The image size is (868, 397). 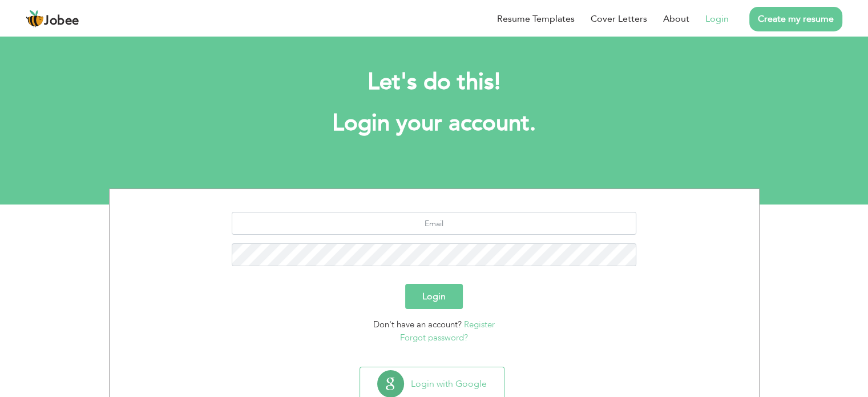 I want to click on button: Login, so click(x=434, y=296).